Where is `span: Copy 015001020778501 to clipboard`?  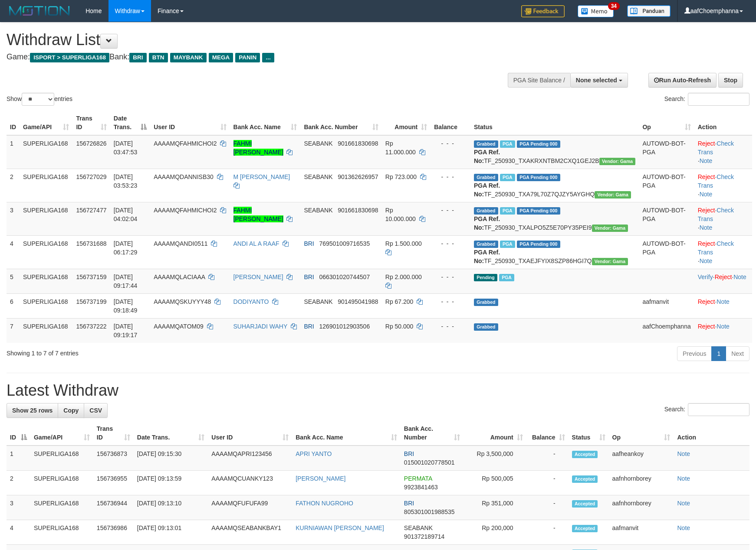
span: Copy 015001020778501 to clipboard is located at coordinates (429, 463).